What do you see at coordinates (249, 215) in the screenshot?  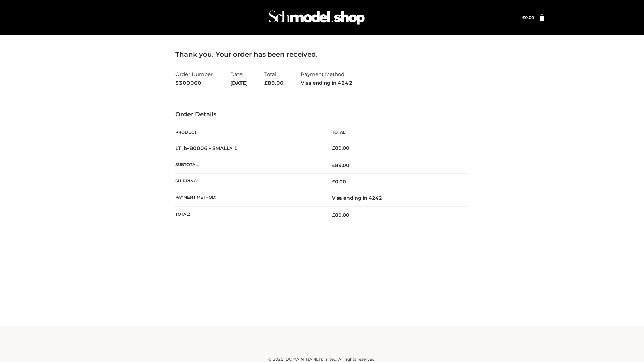 I see `th: Total:` at bounding box center [249, 215].